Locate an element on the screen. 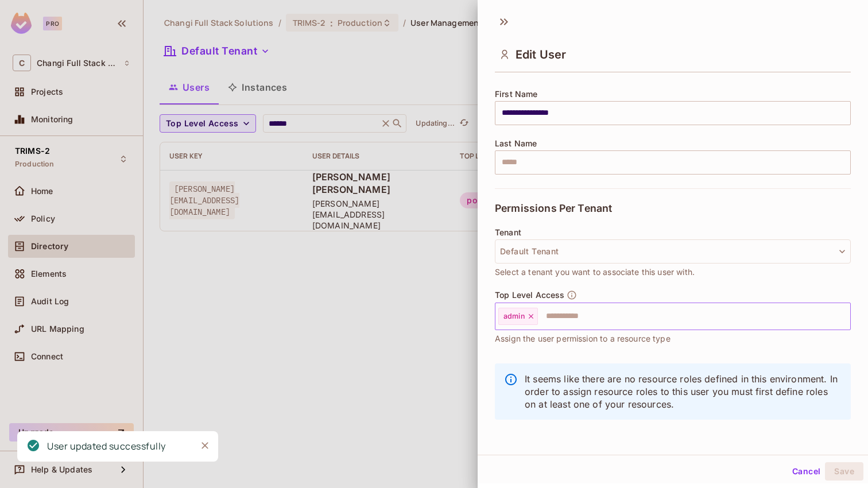 The image size is (868, 488). button: Default Tenant is located at coordinates (673, 252).